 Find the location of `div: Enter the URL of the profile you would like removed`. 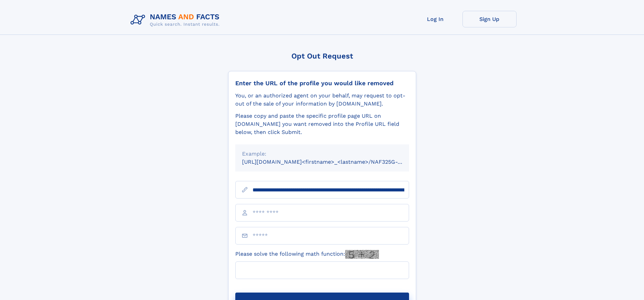

div: Enter the URL of the profile you would like removed is located at coordinates (322, 83).